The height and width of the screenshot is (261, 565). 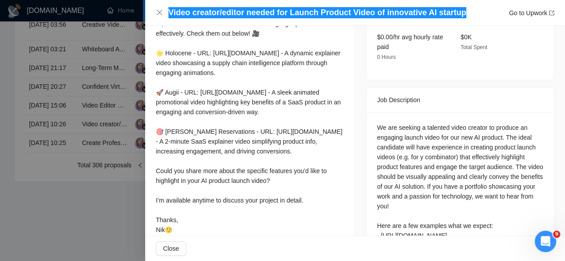 I want to click on span: close, so click(x=159, y=13).